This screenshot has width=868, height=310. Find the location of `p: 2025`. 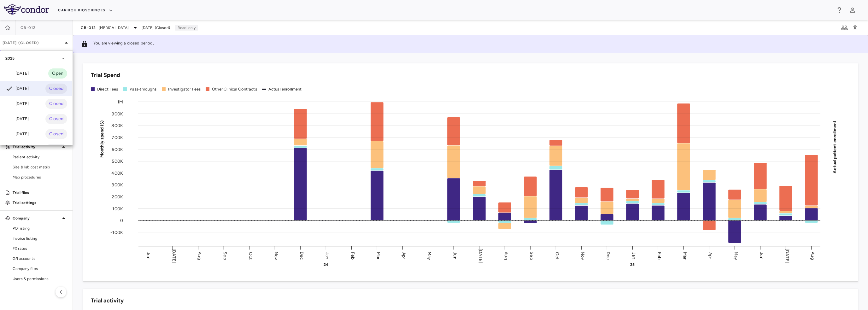

p: 2025 is located at coordinates (10, 58).